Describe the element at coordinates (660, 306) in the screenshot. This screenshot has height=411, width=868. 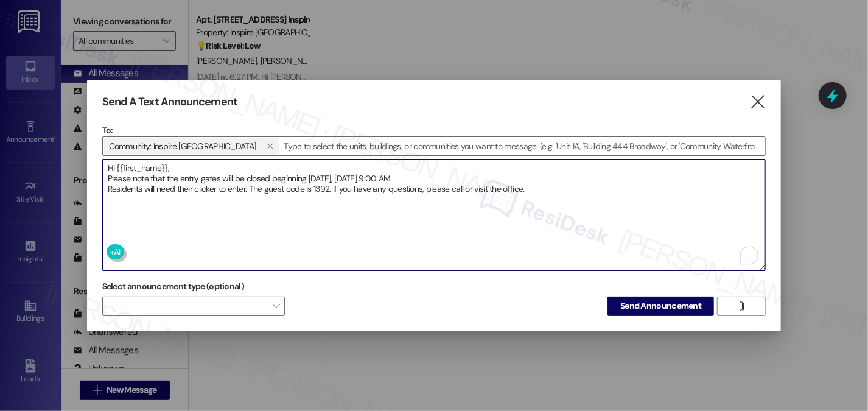
I see `span: Send Announcement` at that location.